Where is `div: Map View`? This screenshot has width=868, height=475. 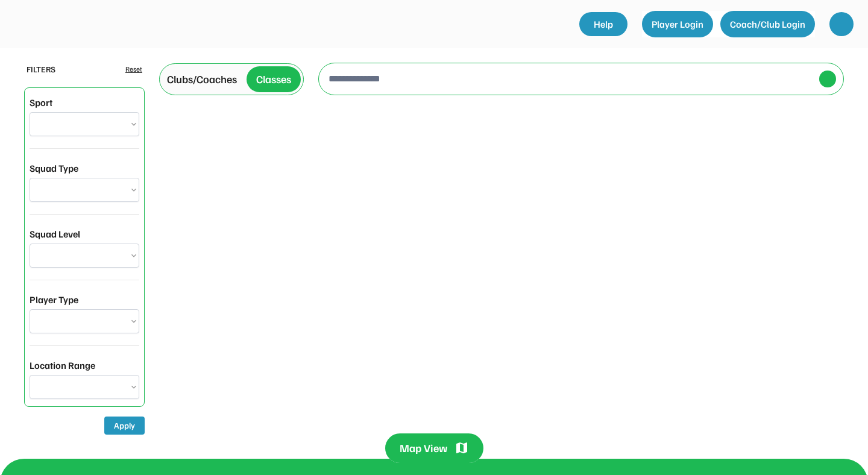 div: Map View is located at coordinates (423, 448).